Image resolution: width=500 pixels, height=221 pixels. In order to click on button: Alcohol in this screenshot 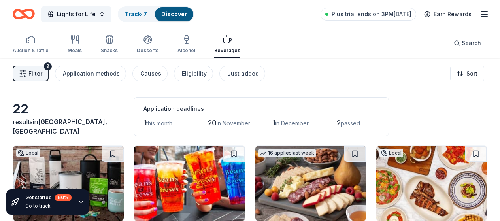, I will do `click(186, 45)`.